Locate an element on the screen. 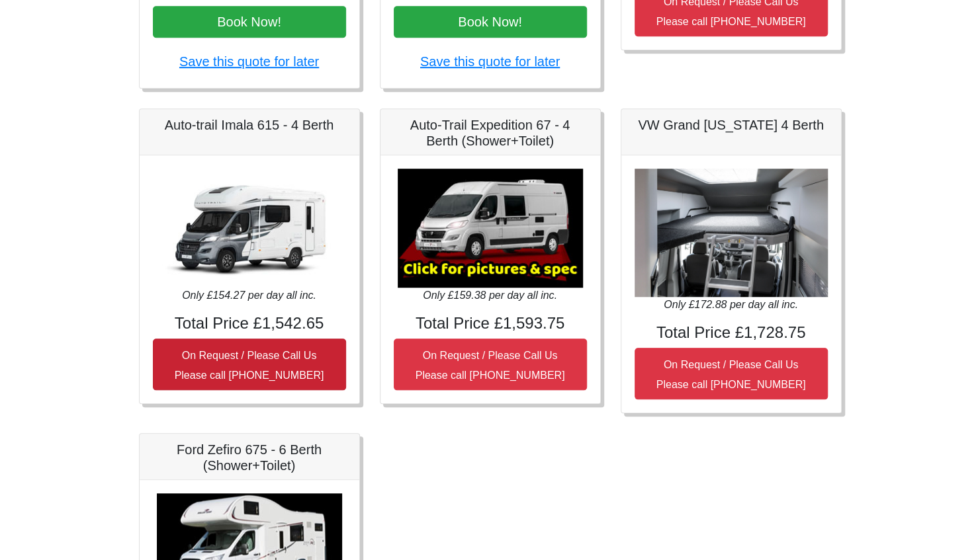 This screenshot has width=980, height=560. i: Only £159.38 per day all inc. is located at coordinates (489, 295).